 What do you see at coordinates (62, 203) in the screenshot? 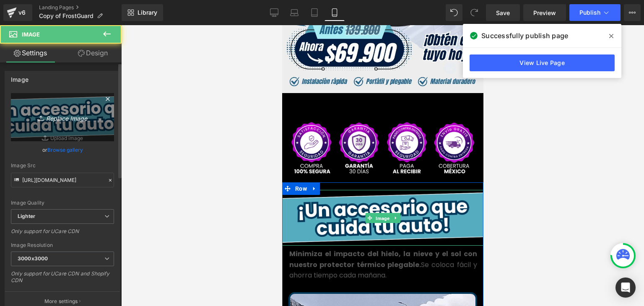
I see `div: Image Quality` at bounding box center [62, 203].